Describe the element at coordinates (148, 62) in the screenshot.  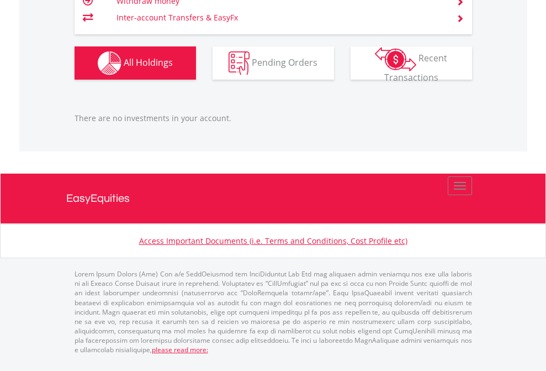
I see `span: All Holdings` at that location.